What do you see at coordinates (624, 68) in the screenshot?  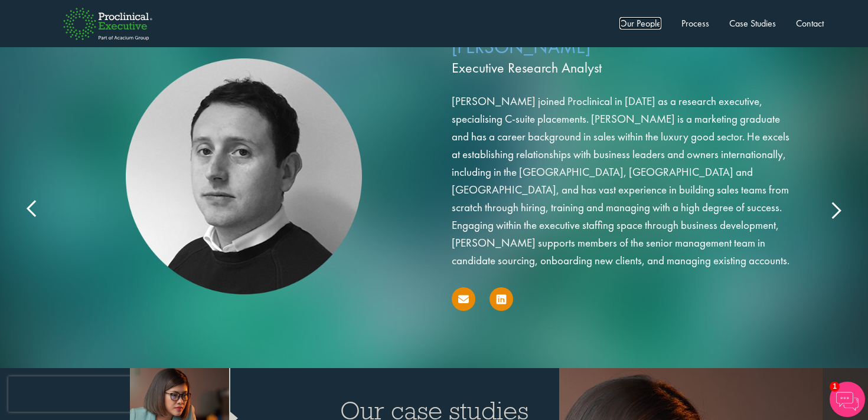 I see `span: Executive Research Analyst` at bounding box center [624, 68].